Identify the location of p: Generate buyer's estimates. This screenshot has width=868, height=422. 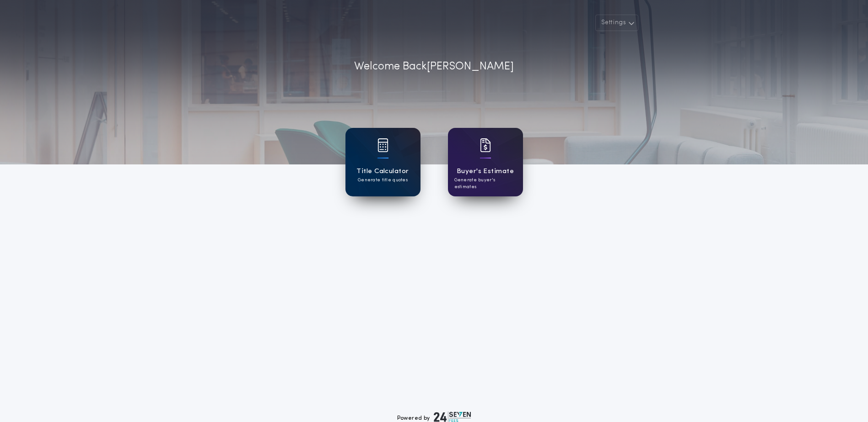
(485, 184).